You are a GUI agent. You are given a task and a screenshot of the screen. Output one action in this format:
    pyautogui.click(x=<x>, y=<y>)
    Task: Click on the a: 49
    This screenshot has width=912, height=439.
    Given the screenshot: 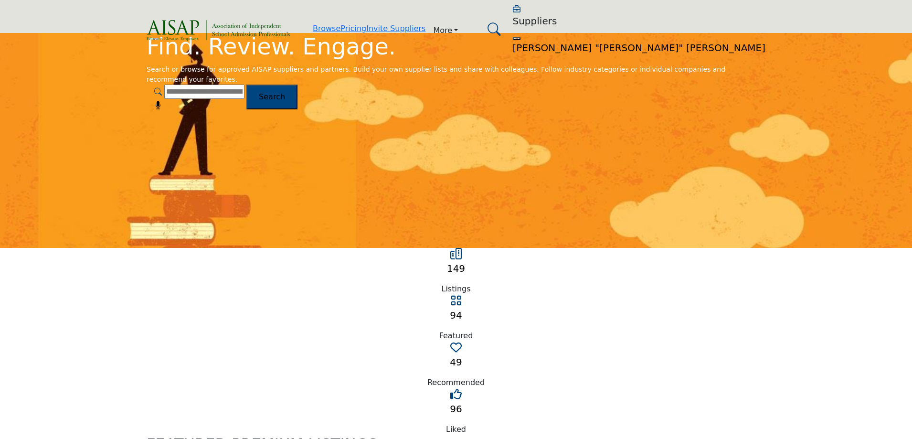 What is the action you would take?
    pyautogui.click(x=455, y=362)
    